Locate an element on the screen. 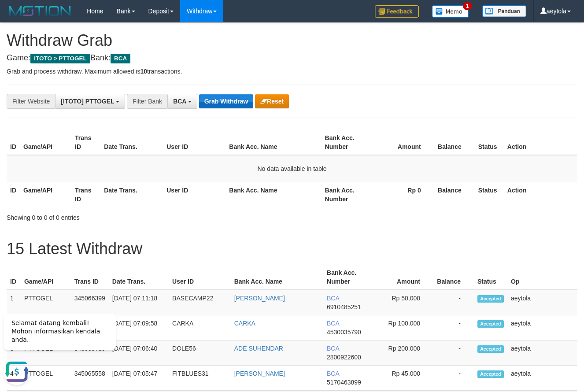  div: Filter Website is located at coordinates (31, 101).